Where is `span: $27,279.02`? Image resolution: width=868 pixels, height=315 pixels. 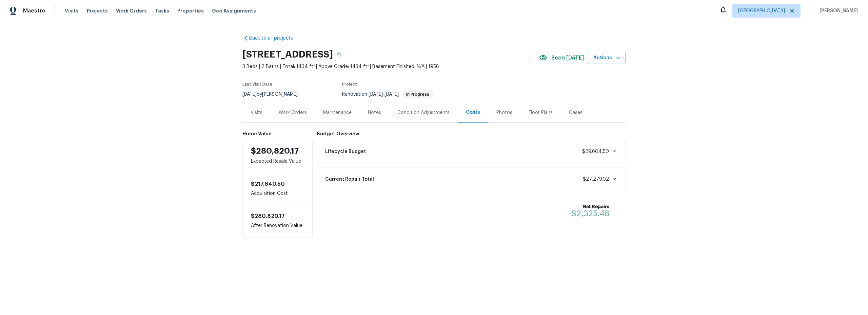 span: $27,279.02 is located at coordinates (596, 180).